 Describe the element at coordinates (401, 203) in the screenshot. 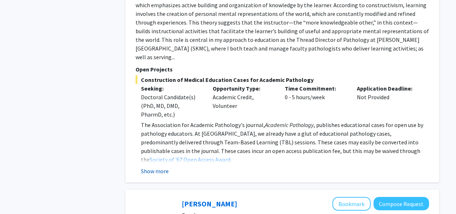

I see `button: Compose Request to Amy Cunningham` at that location.